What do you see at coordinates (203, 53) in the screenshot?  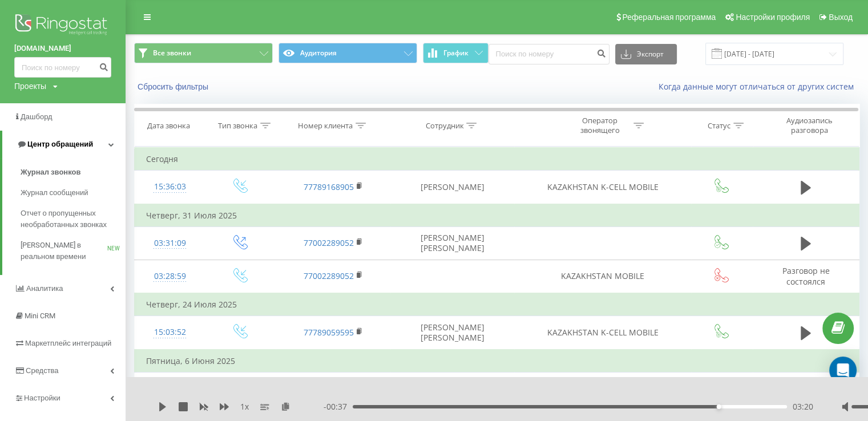 I see `button: Все звонки` at bounding box center [203, 53].